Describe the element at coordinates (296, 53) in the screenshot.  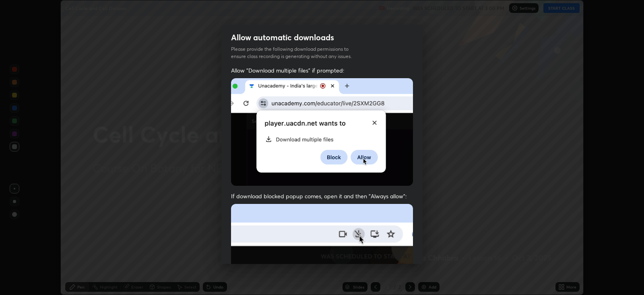
I see `p: Please provide the following download permissions to ensure class recording is generating without...` at that location.